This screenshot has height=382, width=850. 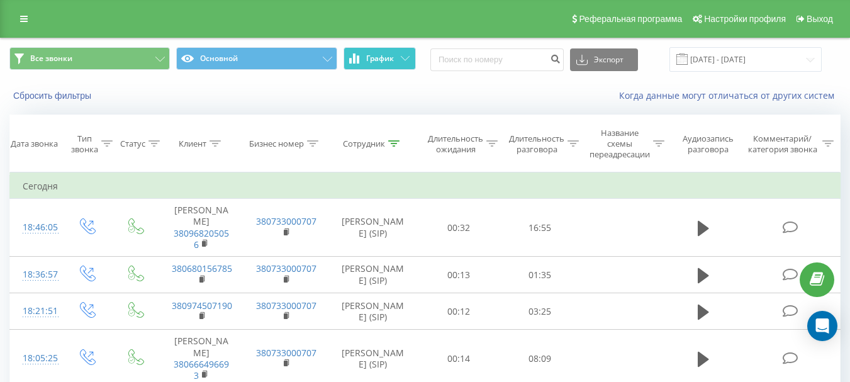 What do you see at coordinates (36, 358) in the screenshot?
I see `div: 18:05:25` at bounding box center [36, 358].